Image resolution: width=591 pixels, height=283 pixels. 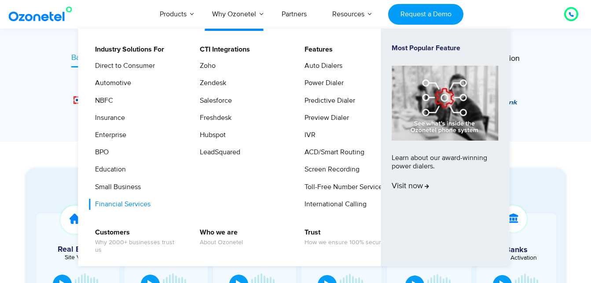 What do you see at coordinates (219, 237) in the screenshot?
I see `a: Who we areAbout Ozonetel` at bounding box center [219, 237].